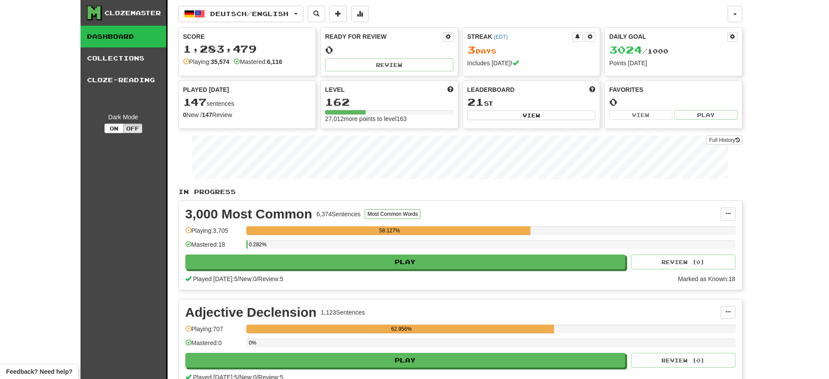 Image resolution: width=829 pixels, height=379 pixels. I want to click on span: Deutsch / English, so click(249, 13).